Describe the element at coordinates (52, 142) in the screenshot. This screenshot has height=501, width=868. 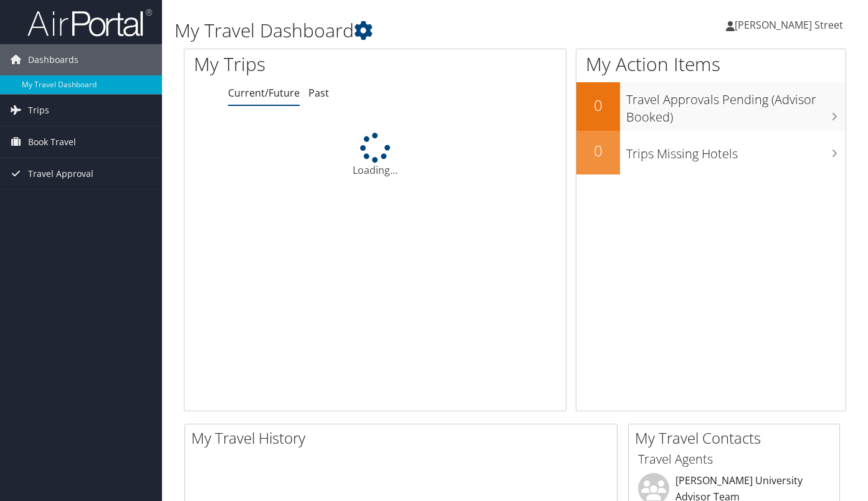
I see `span: Book Travel` at that location.